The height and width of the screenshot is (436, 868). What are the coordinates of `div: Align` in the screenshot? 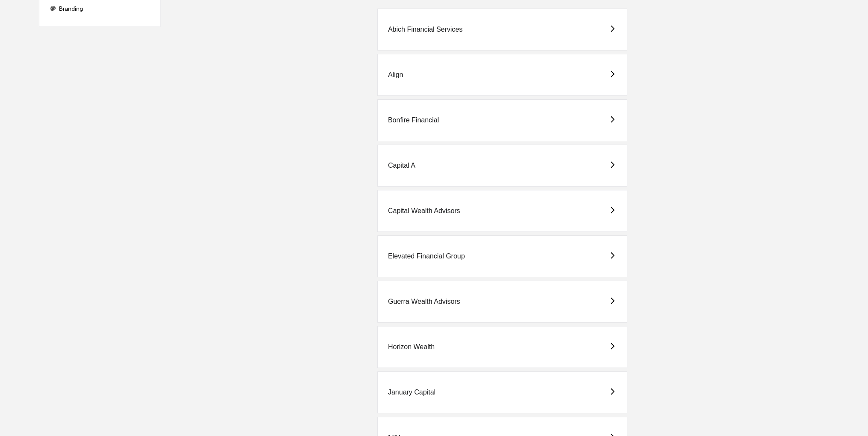 It's located at (395, 75).